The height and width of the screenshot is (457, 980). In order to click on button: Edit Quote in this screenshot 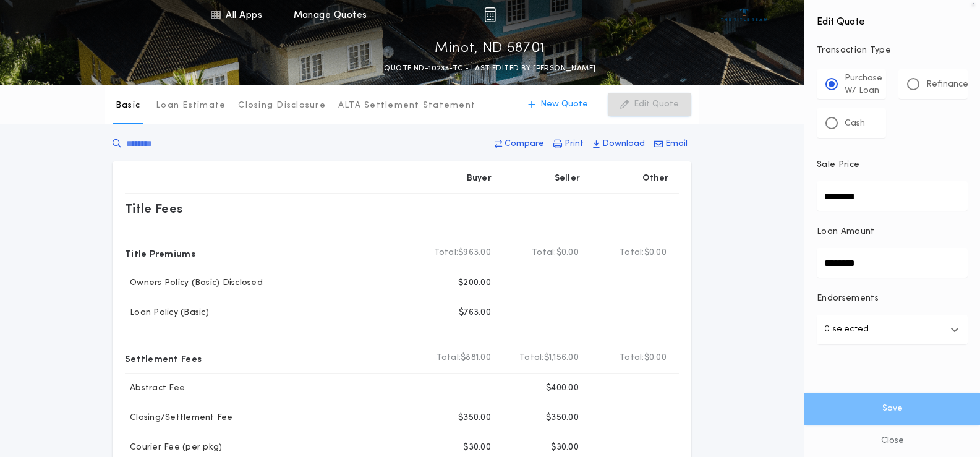, I will do `click(649, 105)`.